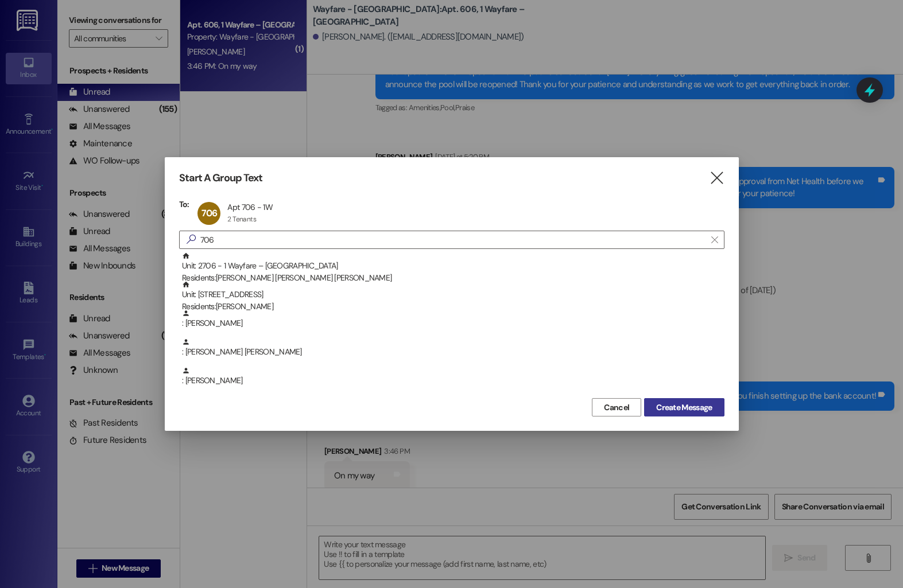 Image resolution: width=903 pixels, height=588 pixels. Describe the element at coordinates (250, 207) in the screenshot. I see `div: Apt 706 - 1W` at that location.